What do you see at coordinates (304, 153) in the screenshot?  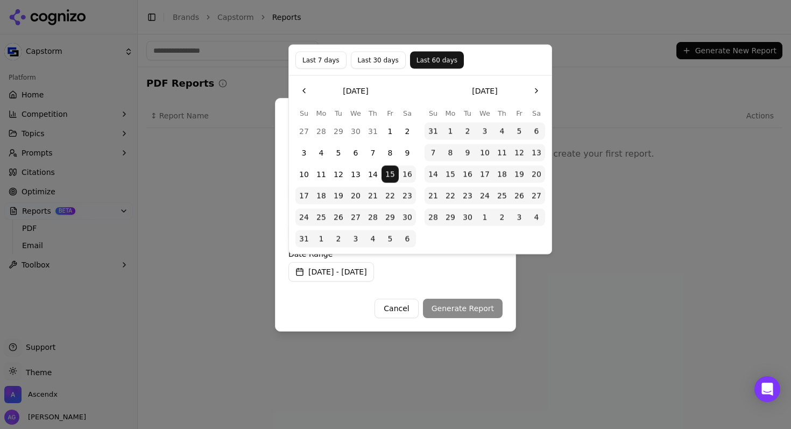 I see `button: Sunday, August 3rd, 2025` at bounding box center [304, 153].